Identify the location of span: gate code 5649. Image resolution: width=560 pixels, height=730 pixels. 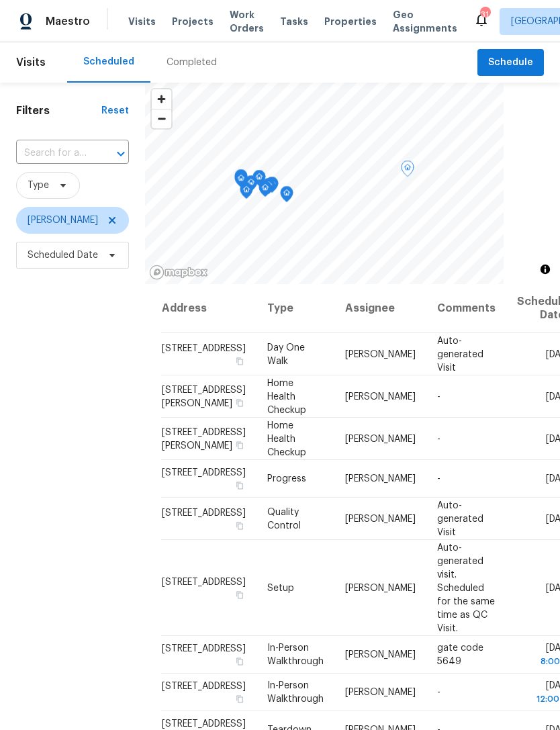
(460, 655).